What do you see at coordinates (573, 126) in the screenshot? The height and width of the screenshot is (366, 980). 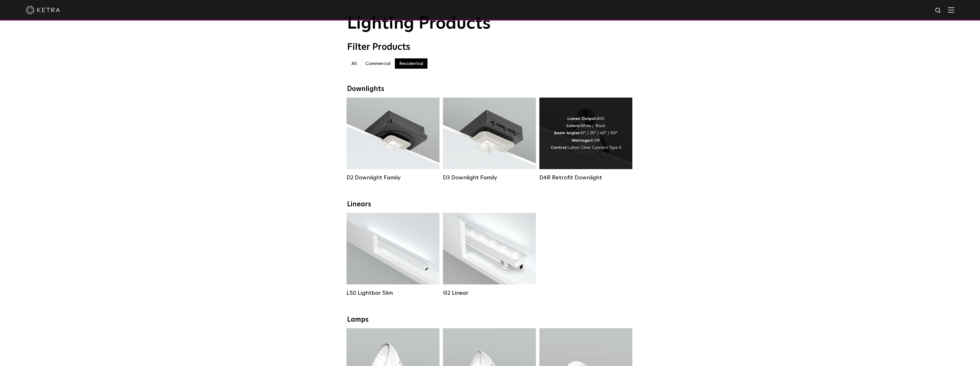 I see `strong: Colors:` at bounding box center [573, 126].